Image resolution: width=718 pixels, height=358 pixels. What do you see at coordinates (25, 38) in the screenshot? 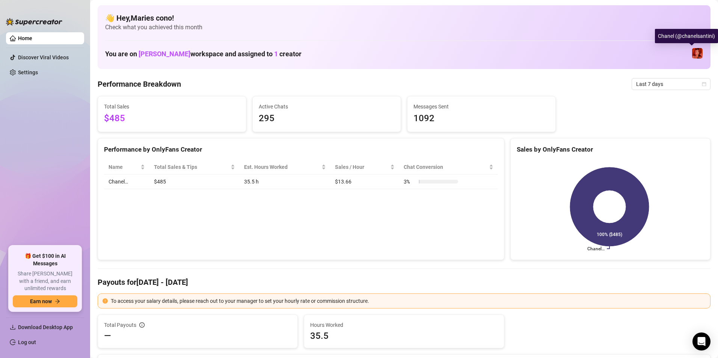
I see `a: Home` at bounding box center [25, 38].